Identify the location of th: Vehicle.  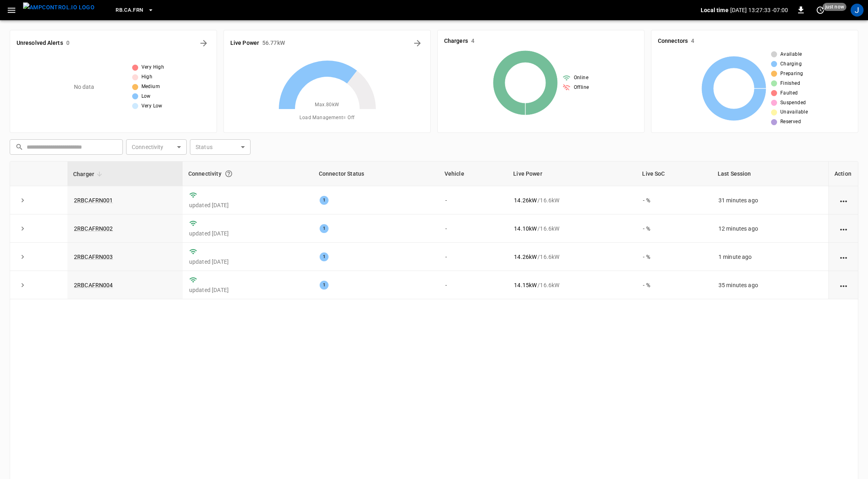
(473, 173).